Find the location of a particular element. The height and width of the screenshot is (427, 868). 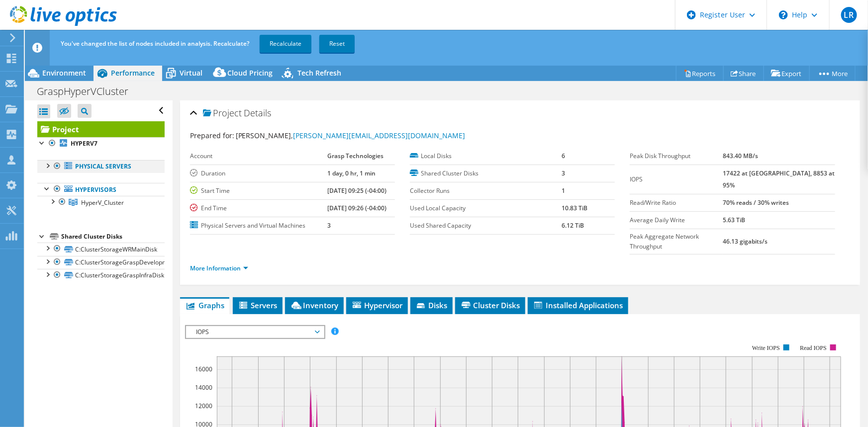

span: Cluster Disks is located at coordinates (490, 305).